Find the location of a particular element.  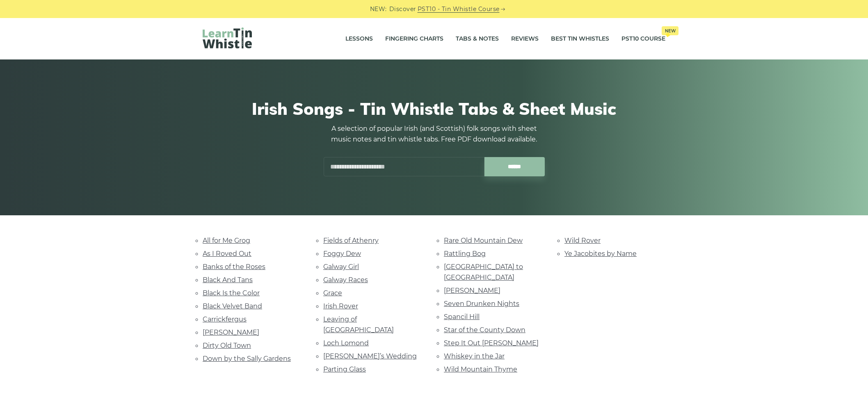

a: Foggy Dew is located at coordinates (343, 253).